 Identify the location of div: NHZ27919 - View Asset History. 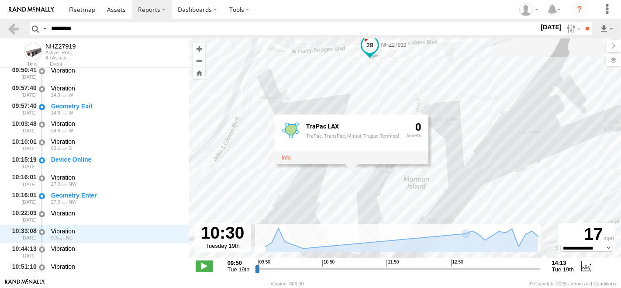
(61, 46).